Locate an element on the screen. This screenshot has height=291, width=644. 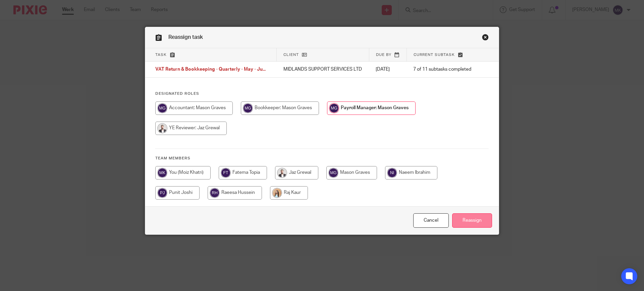
span: Current subtask is located at coordinates (434, 54).